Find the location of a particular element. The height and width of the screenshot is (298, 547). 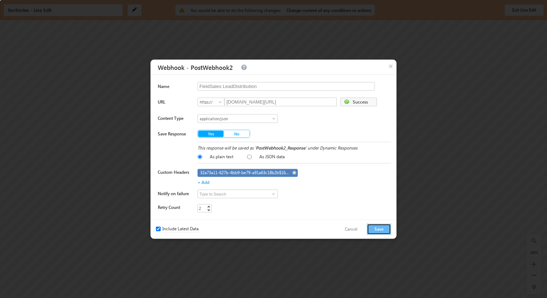

div: Retry Count is located at coordinates (175, 209).